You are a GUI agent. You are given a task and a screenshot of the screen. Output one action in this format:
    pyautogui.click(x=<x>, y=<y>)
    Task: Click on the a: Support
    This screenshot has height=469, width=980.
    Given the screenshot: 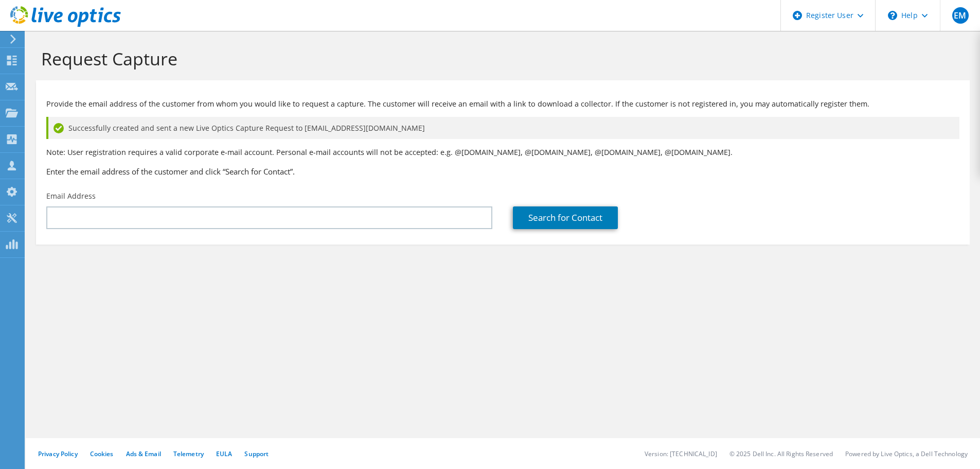 What is the action you would take?
    pyautogui.click(x=256, y=453)
    